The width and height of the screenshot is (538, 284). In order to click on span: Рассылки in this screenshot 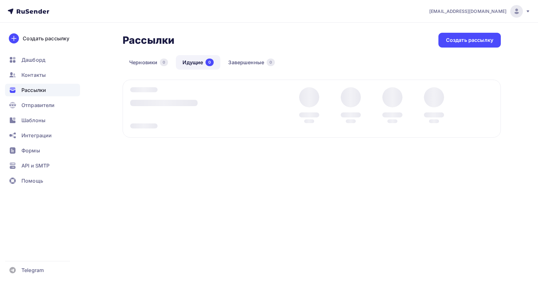, I will do `click(34, 90)`.